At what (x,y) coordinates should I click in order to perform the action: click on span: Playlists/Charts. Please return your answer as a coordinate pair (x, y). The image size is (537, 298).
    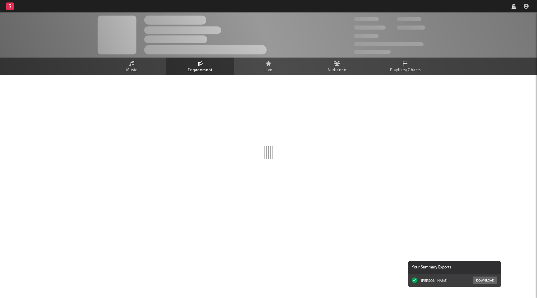
    Looking at the image, I should click on (405, 70).